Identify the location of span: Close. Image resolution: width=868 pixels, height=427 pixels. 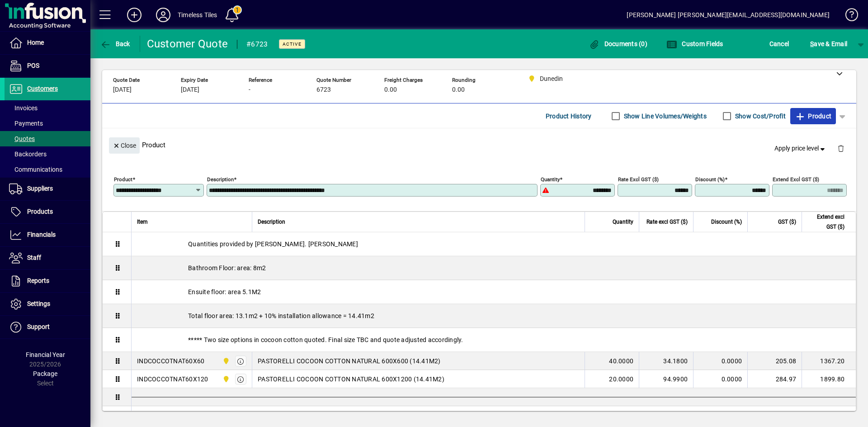
(124, 145).